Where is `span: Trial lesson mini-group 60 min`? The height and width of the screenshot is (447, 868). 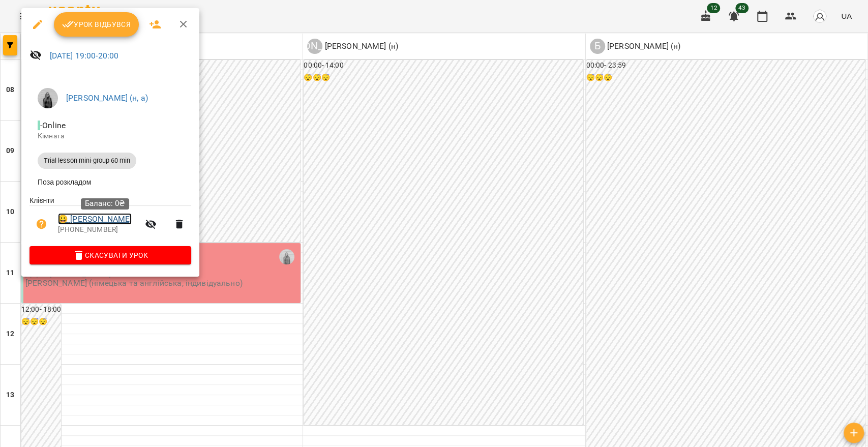 span: Trial lesson mini-group 60 min is located at coordinates (87, 161).